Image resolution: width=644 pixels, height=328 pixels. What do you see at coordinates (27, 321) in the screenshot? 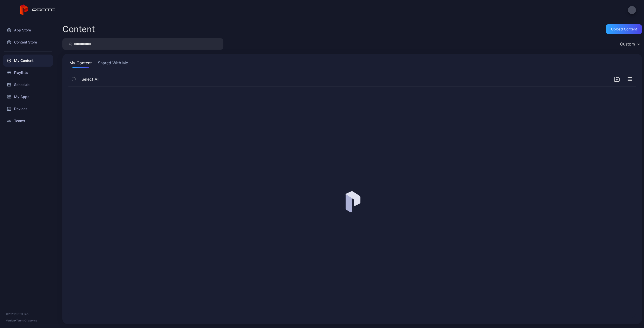
I see `a: Terms Of Service` at bounding box center [27, 321].